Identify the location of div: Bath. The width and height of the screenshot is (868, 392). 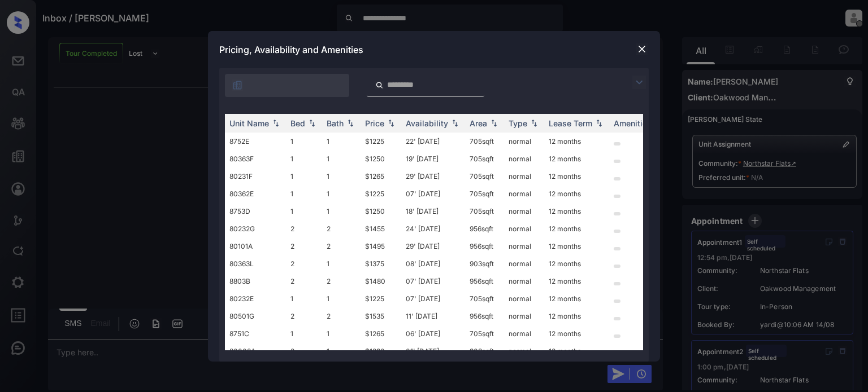
(335, 123).